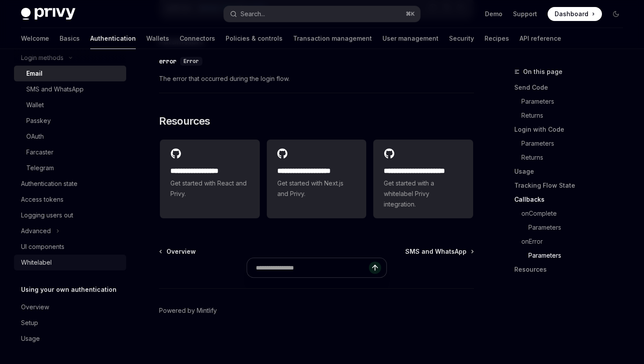 Image resolution: width=644 pixels, height=364 pixels. I want to click on a: Recipes, so click(497, 38).